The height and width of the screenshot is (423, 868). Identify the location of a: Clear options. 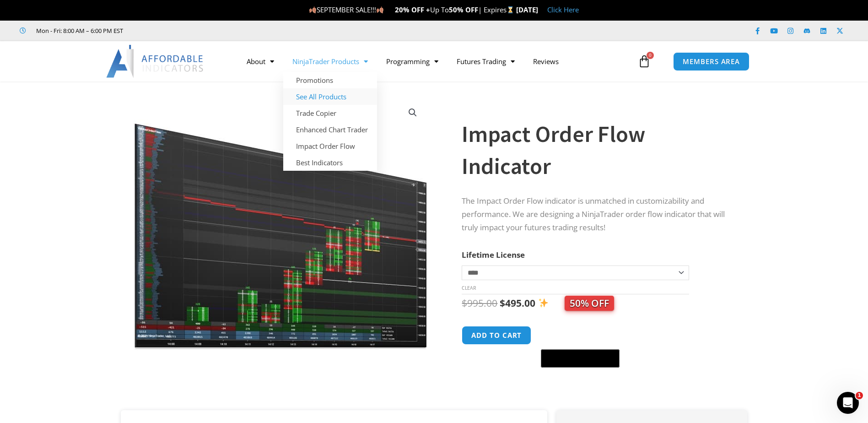
(469, 288).